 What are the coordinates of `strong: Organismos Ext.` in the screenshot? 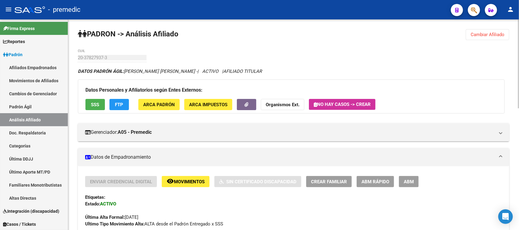 It's located at (282, 105).